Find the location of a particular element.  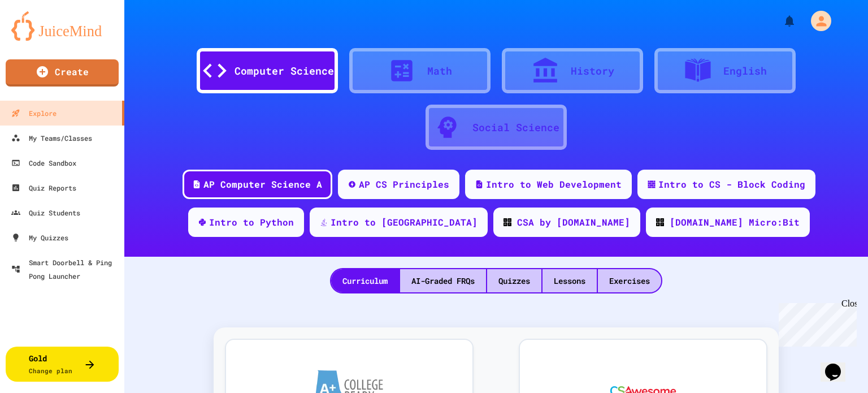

div: Gold is located at coordinates (50, 364).